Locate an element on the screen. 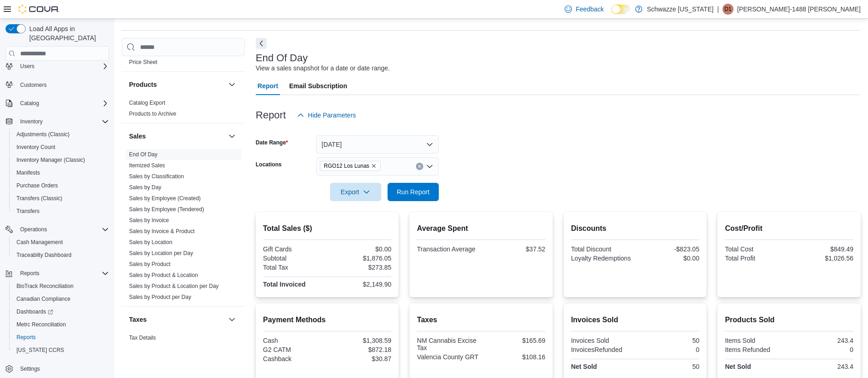 The width and height of the screenshot is (868, 378). div: Sales is located at coordinates (183, 228).